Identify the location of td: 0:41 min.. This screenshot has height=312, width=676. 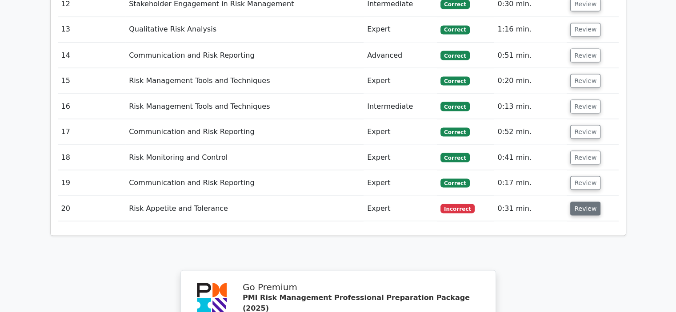
(530, 157).